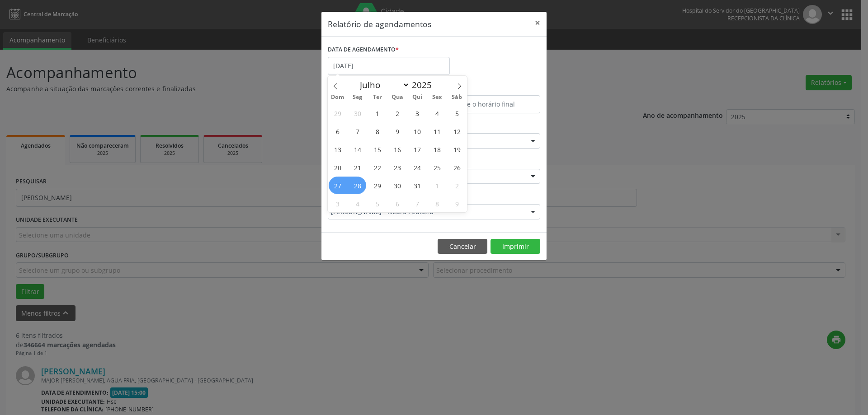  I want to click on span: Julho 15, 2025, so click(377, 149).